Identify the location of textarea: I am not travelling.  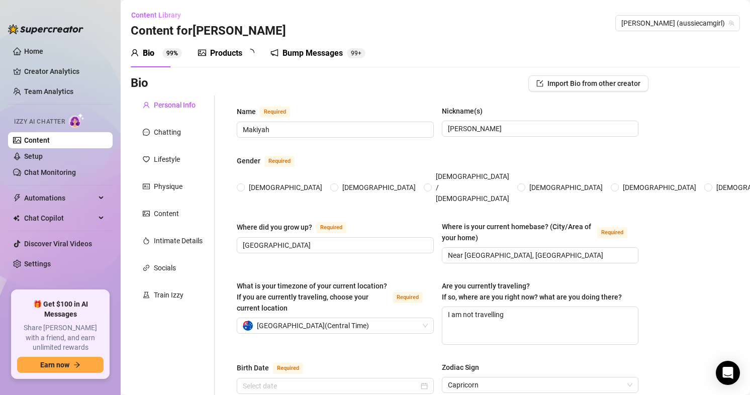
(540, 326).